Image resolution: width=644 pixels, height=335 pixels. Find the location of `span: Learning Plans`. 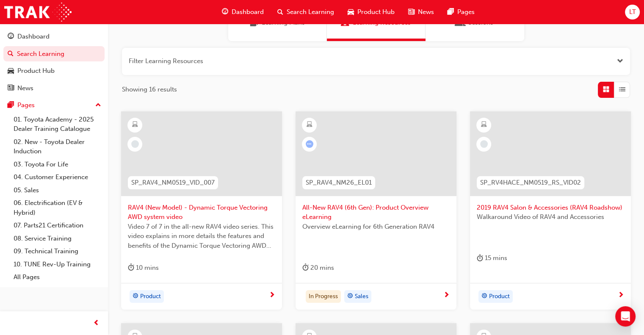

span: Learning Plans is located at coordinates (254, 23).